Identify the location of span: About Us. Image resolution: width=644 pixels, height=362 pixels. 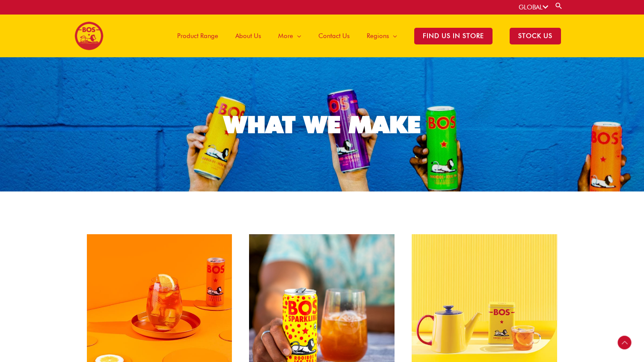
(248, 36).